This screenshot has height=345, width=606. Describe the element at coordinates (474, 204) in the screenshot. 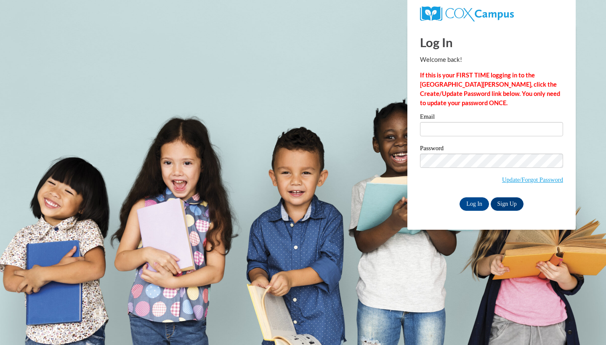

I see `input: Log In` at that location.